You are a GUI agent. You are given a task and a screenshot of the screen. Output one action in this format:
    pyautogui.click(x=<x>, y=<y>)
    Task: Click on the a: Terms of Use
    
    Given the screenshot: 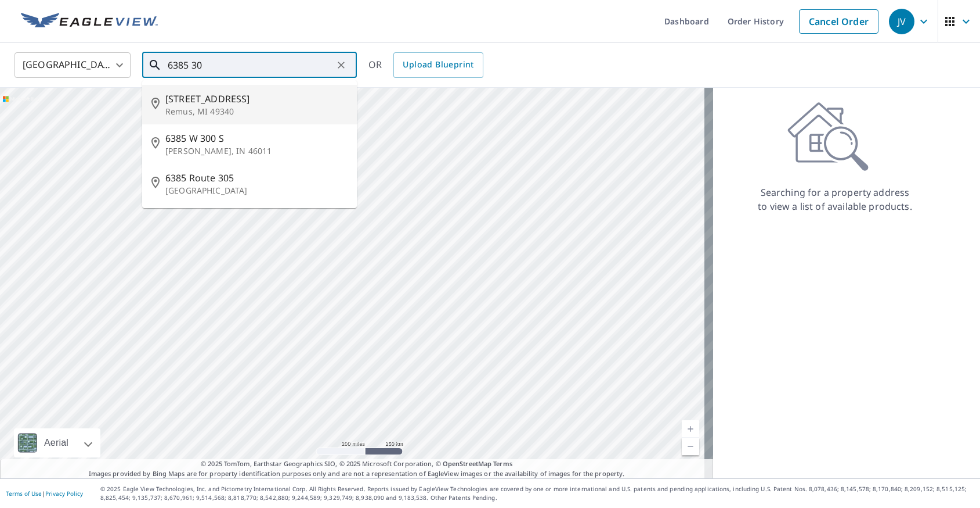 What is the action you would take?
    pyautogui.click(x=24, y=493)
    